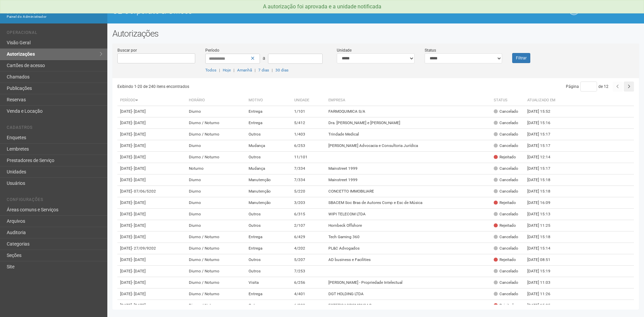  Describe the element at coordinates (309, 249) in the screenshot. I see `td: 4/202` at that location.